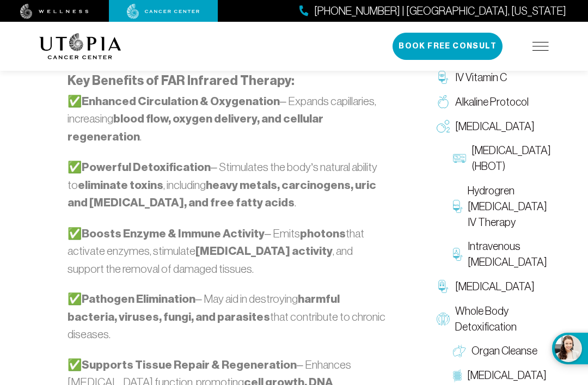  I want to click on span: Whole Body Detoxification, so click(499, 319).